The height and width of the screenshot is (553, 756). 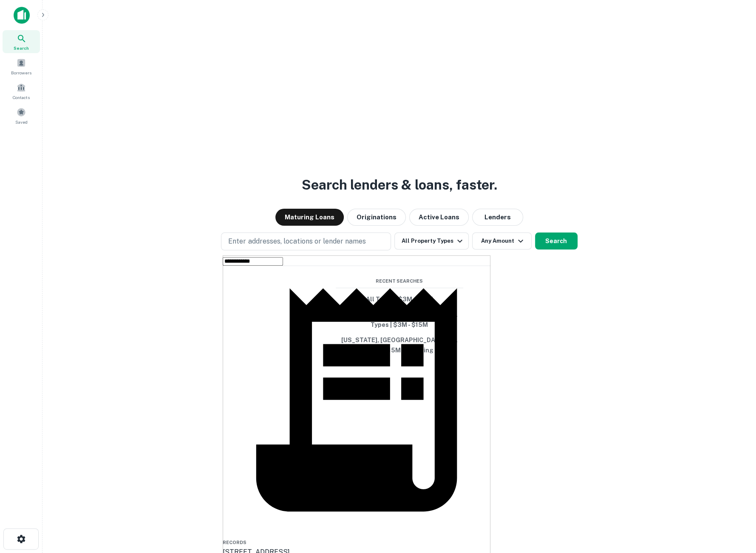 I want to click on div: Search, so click(x=21, y=42).